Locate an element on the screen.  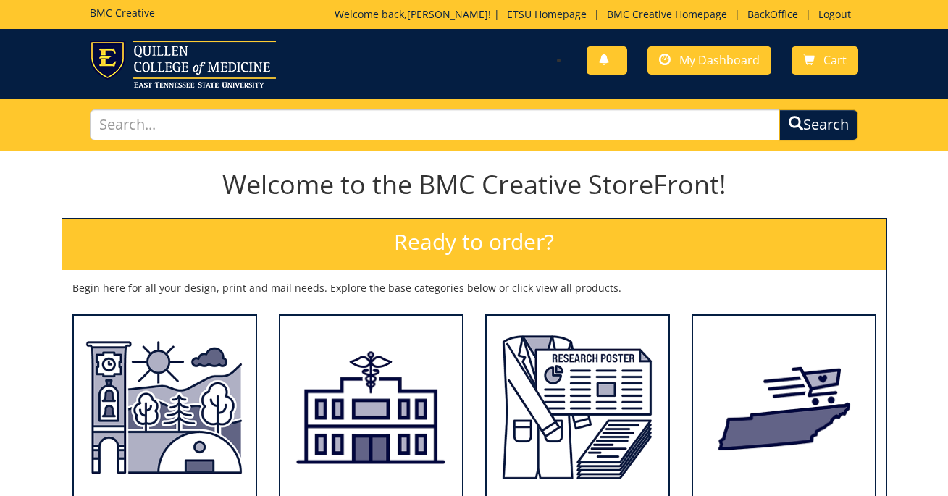
img: ETSU logo is located at coordinates (182, 64).